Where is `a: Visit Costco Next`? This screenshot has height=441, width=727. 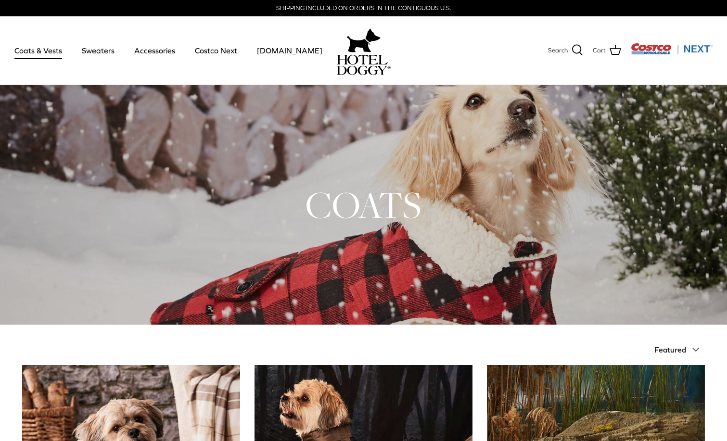 a: Visit Costco Next is located at coordinates (672, 52).